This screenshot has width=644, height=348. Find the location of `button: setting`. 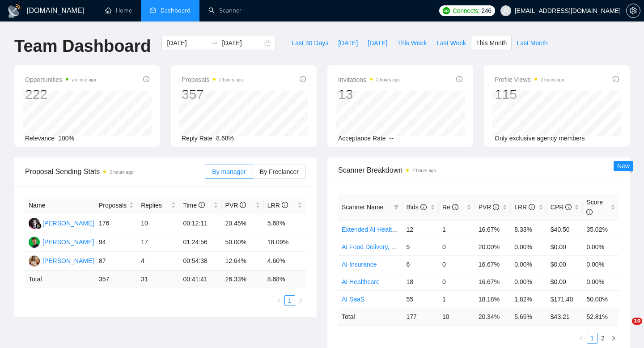

button: setting is located at coordinates (633, 11).